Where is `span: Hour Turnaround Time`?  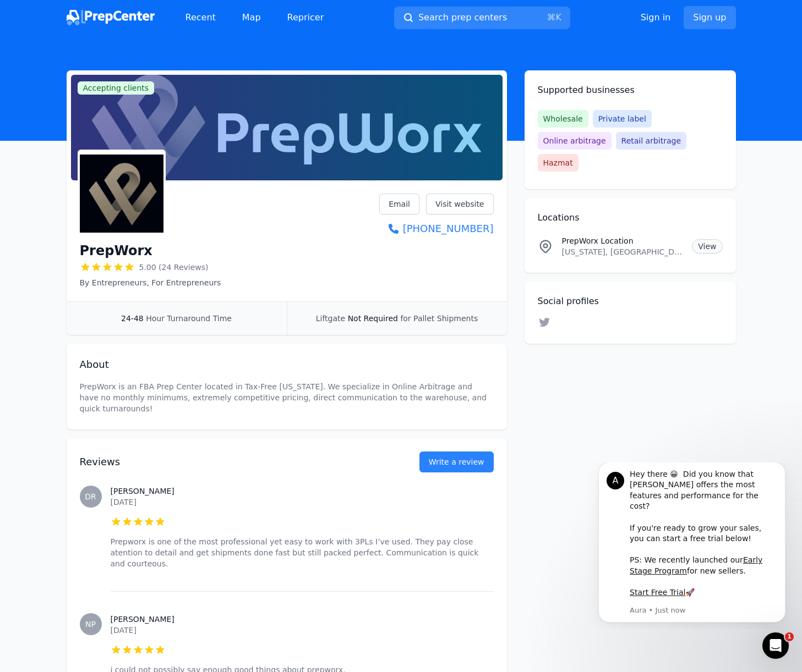
span: Hour Turnaround Time is located at coordinates (189, 319).